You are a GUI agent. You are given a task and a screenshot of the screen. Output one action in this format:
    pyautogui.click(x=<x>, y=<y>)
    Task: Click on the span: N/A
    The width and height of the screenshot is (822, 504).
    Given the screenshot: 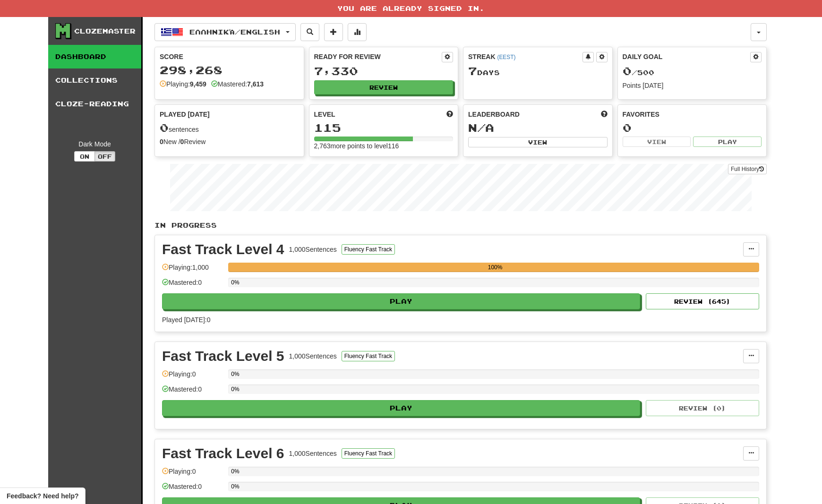 What is the action you would take?
    pyautogui.click(x=481, y=127)
    